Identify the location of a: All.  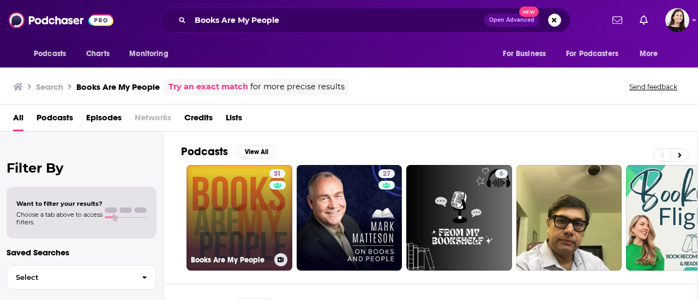
(18, 120).